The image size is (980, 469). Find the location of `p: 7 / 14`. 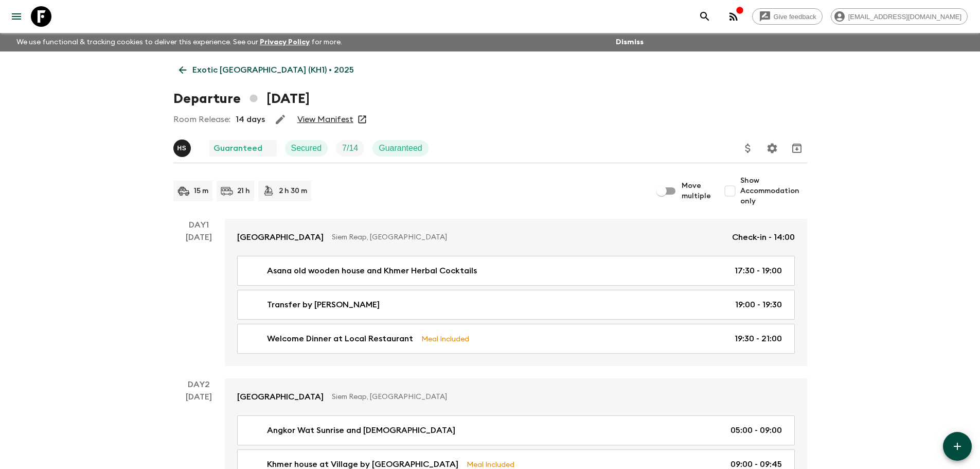

p: 7 / 14 is located at coordinates (350, 148).